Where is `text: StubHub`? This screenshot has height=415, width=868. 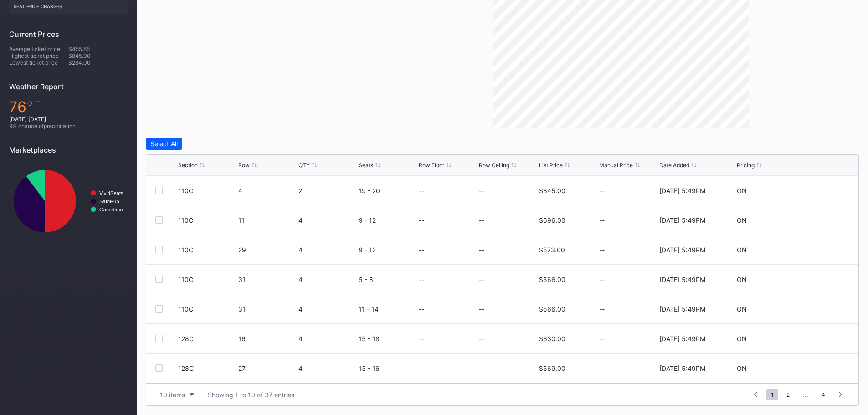
text: StubHub is located at coordinates (109, 201).